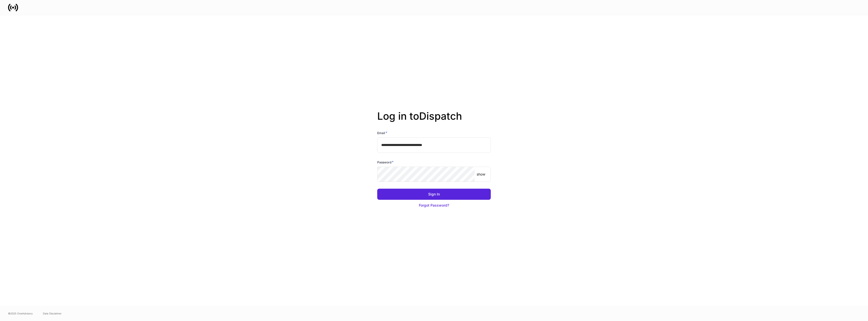 The height and width of the screenshot is (321, 868). What do you see at coordinates (434, 205) in the screenshot?
I see `button: Forgot Password?` at bounding box center [434, 205].